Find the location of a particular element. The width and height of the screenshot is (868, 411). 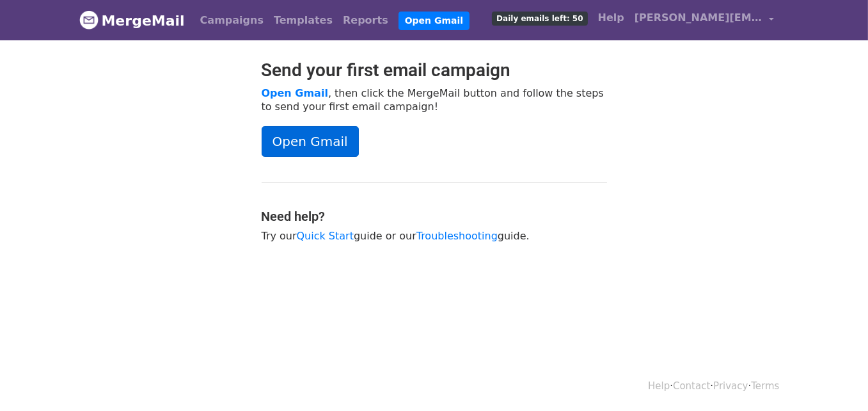

a: Contact is located at coordinates (691, 386).